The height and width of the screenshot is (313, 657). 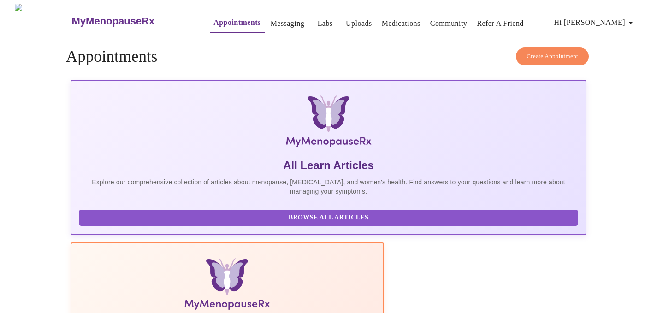 I want to click on h4: Appointments, so click(x=328, y=57).